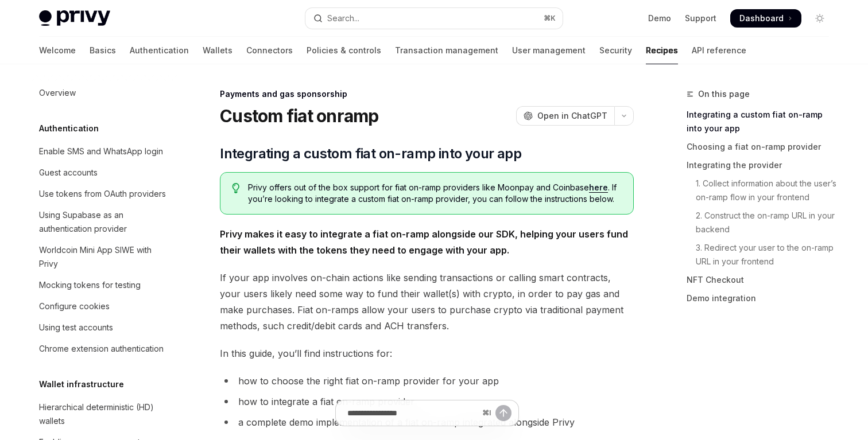 This screenshot has width=868, height=440. Describe the element at coordinates (426, 381) in the screenshot. I see `li: how to choose the right fiat on-ramp provider for your app` at that location.